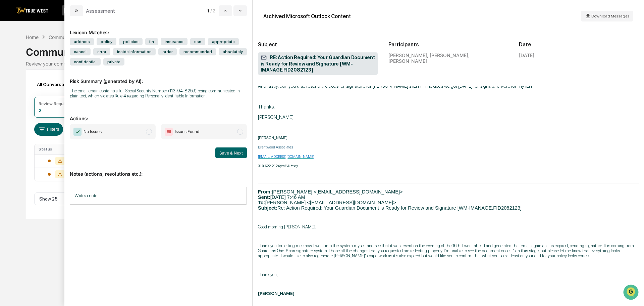 This screenshot has height=306, width=644. I want to click on button: Open customer support, so click(9, 9).